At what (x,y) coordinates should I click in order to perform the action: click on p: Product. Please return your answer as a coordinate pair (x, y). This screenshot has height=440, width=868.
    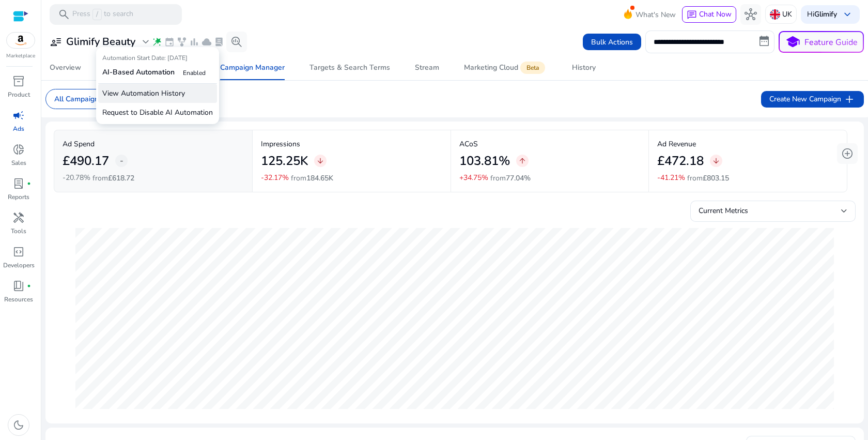
    Looking at the image, I should click on (18, 94).